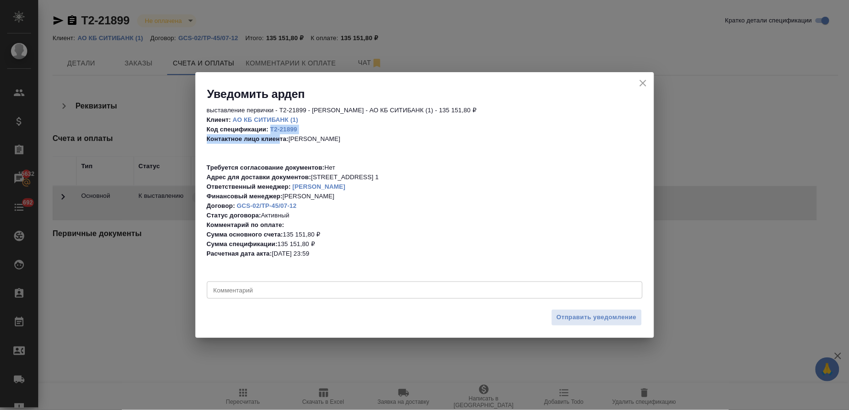  Describe the element at coordinates (284, 129) in the screenshot. I see `a: Т2-21899` at that location.